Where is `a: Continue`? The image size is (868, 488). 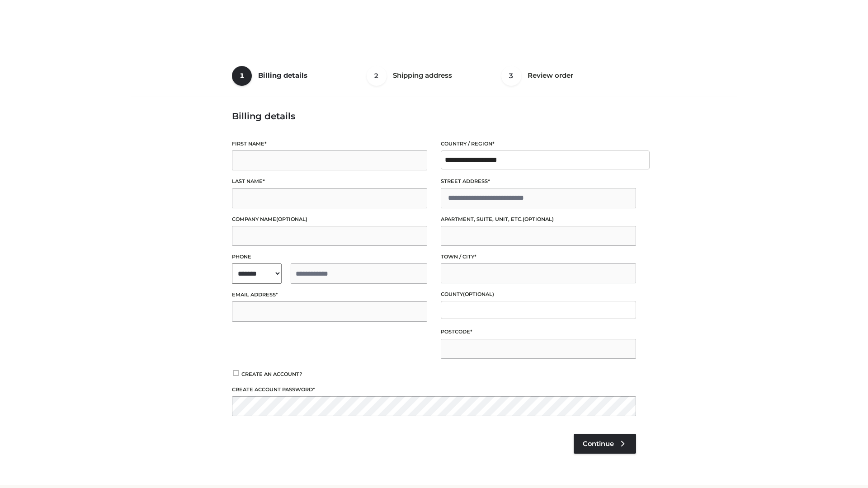 a: Continue is located at coordinates (605, 444).